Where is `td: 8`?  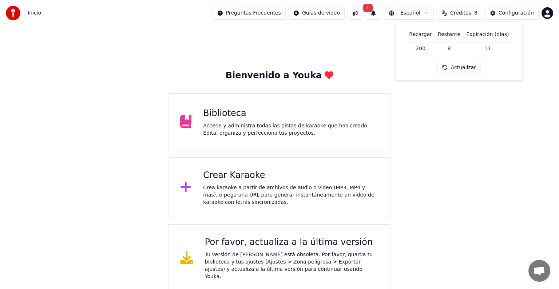
td: 8 is located at coordinates (449, 48).